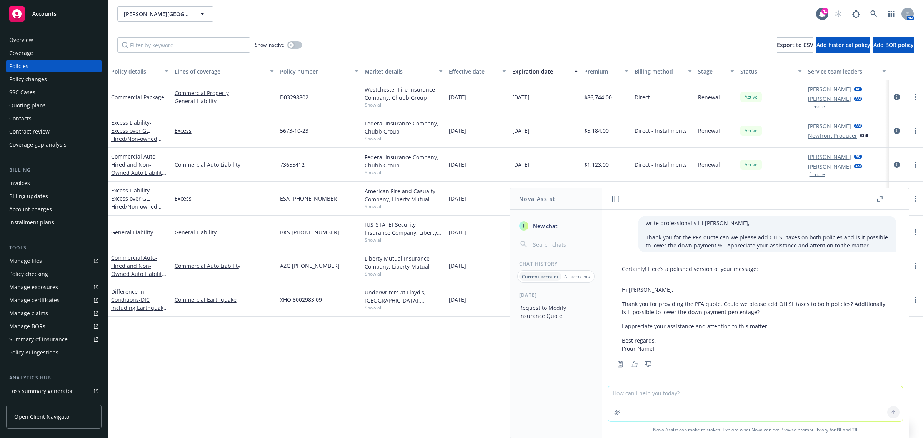 This screenshot has width=923, height=438. What do you see at coordinates (41, 391) in the screenshot?
I see `div: Loss summary generator` at bounding box center [41, 391].